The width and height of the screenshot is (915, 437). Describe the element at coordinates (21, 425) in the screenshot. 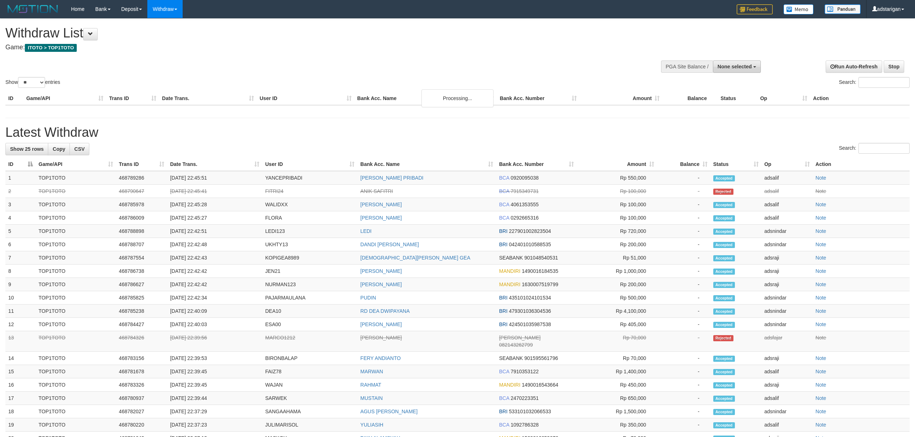

I see `td: 19` at that location.